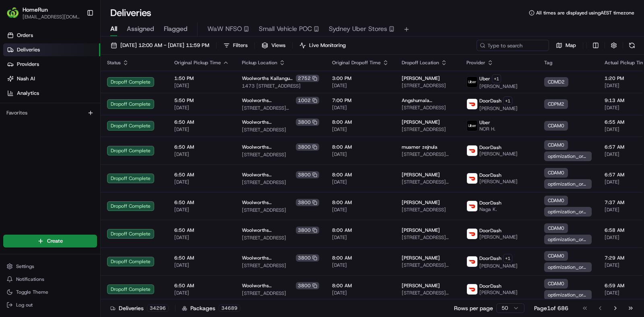 The width and height of the screenshot is (644, 317). What do you see at coordinates (570, 45) in the screenshot?
I see `span: Map` at bounding box center [570, 45].